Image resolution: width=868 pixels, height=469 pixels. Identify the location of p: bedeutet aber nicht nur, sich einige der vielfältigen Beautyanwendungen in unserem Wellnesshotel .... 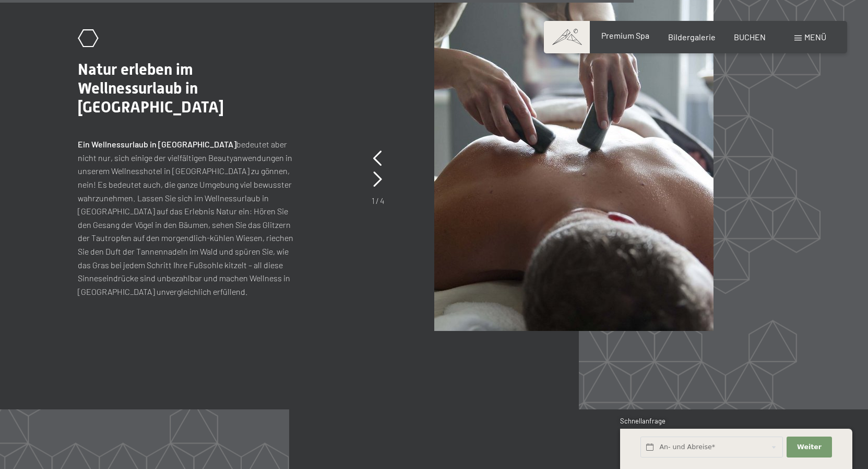
(187, 218).